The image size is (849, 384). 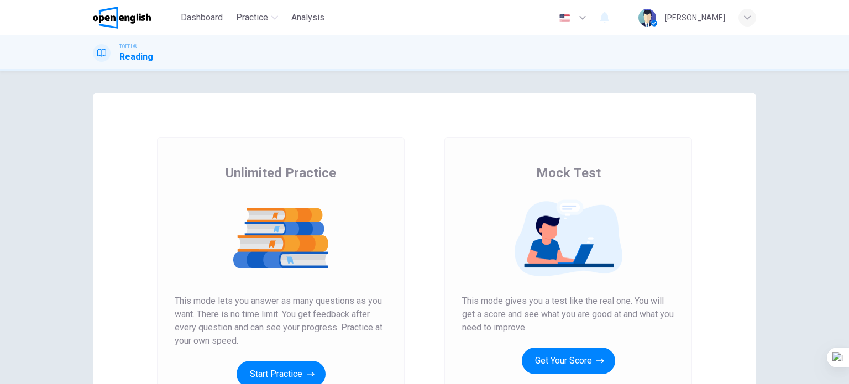 I want to click on span: This mode lets you answer as many questions as you want. There is no time limit. You get feedback..., so click(x=281, y=321).